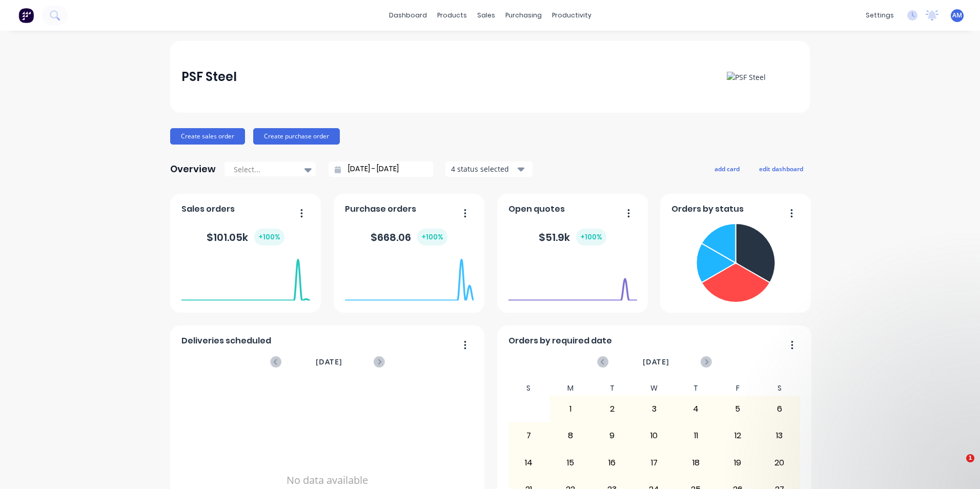 Image resolution: width=980 pixels, height=489 pixels. I want to click on div: settings, so click(879, 15).